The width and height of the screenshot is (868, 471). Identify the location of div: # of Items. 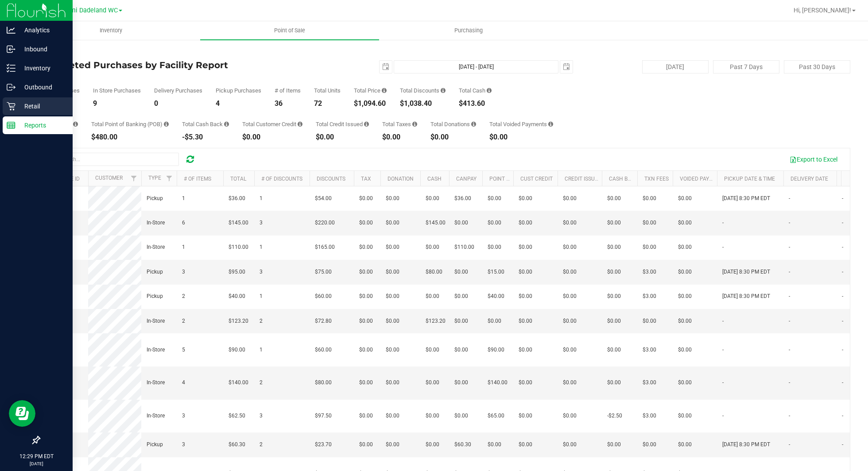
(287, 90).